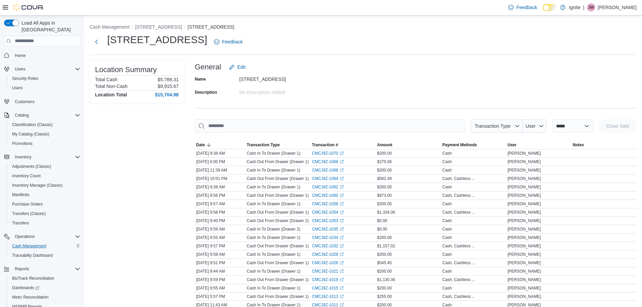 The height and width of the screenshot is (307, 642). What do you see at coordinates (20, 69) in the screenshot?
I see `span: Users` at bounding box center [20, 69].